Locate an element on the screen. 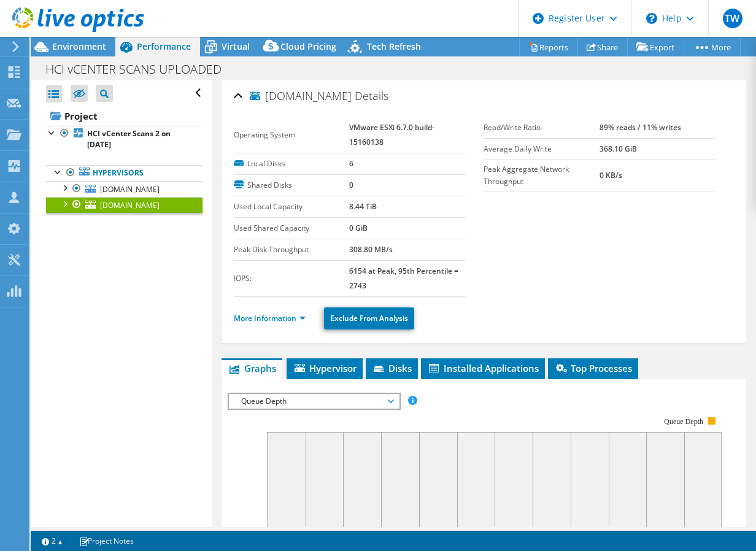 The width and height of the screenshot is (756, 551). a: More is located at coordinates (711, 47).